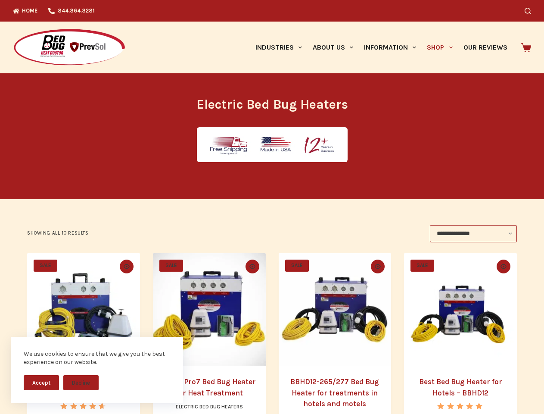 The height and width of the screenshot is (414, 544). What do you see at coordinates (474, 234) in the screenshot?
I see `select: Shop order` at bounding box center [474, 234].